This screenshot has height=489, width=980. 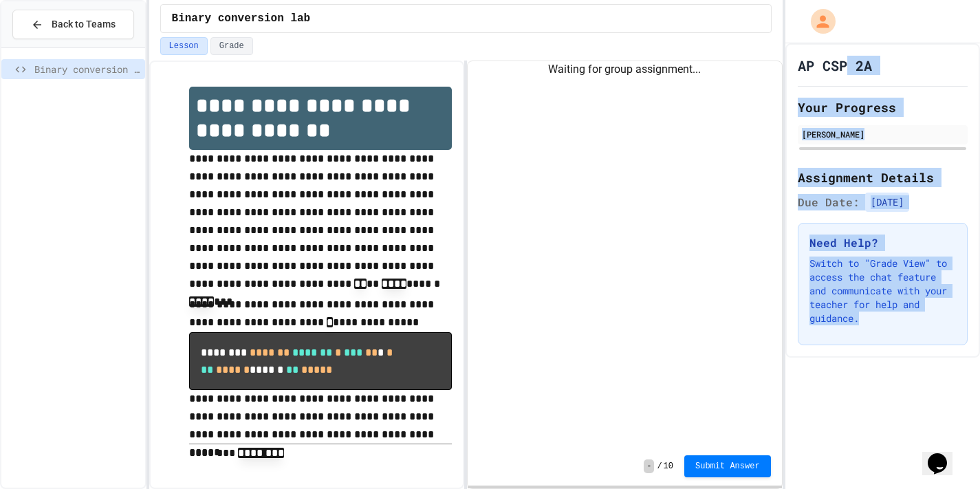 What do you see at coordinates (883, 178) in the screenshot?
I see `h2: Assignment Details` at bounding box center [883, 178].